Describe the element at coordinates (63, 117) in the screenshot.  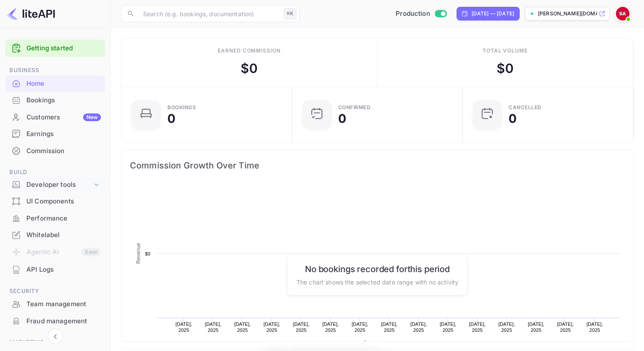
I see `div: Customers` at that location.